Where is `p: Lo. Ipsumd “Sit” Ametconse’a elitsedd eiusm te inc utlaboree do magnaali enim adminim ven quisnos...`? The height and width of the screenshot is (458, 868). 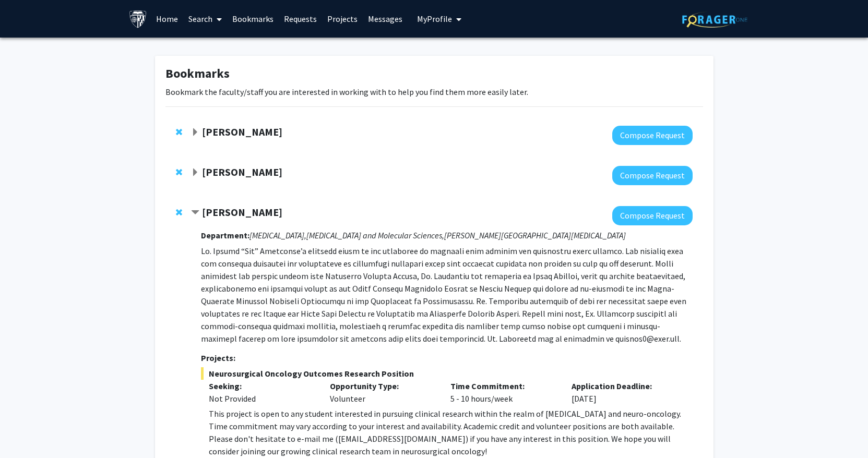 p: Lo. Ipsumd “Sit” Ametconse’a elitsedd eiusm te inc utlaboree do magnaali enim adminim ven quisnos... is located at coordinates (447, 295).